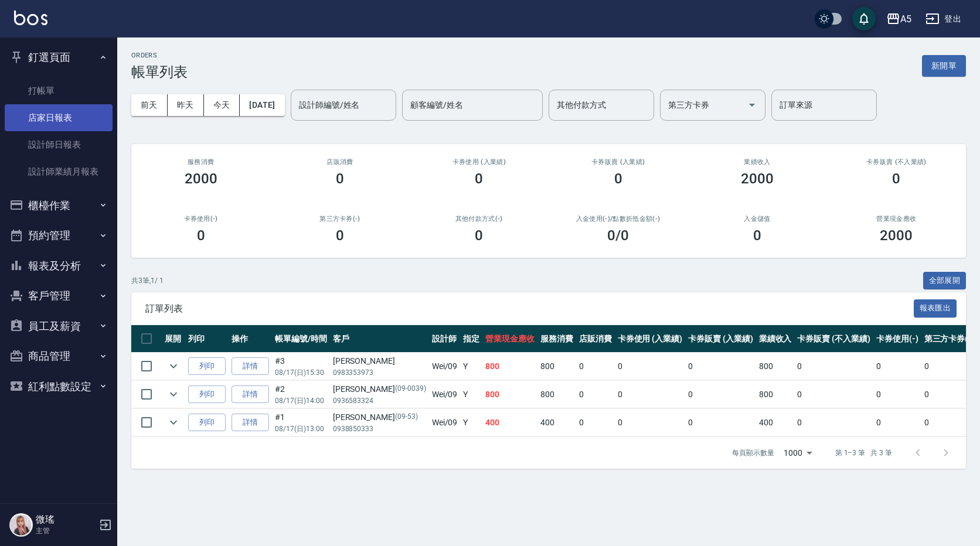 This screenshot has height=546, width=980. What do you see at coordinates (896, 162) in the screenshot?
I see `h2: 卡券販賣 (不入業績)` at bounding box center [896, 162].